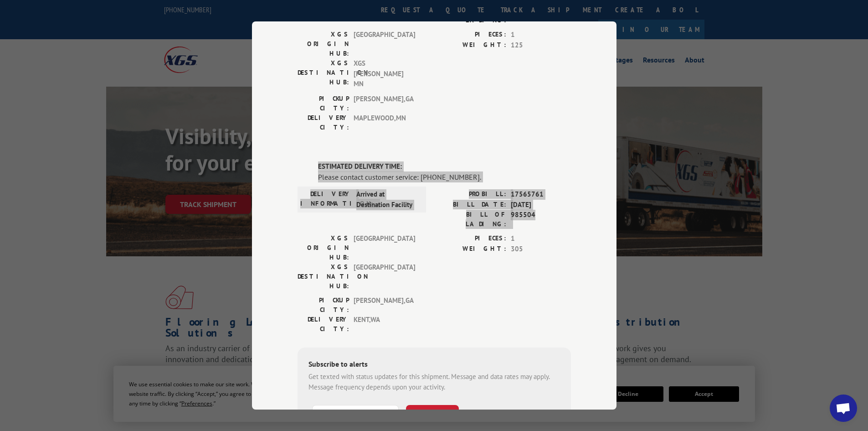 The height and width of the screenshot is (431, 868). What do you see at coordinates (470, 220) in the screenshot?
I see `label: BILL OF LADING:` at bounding box center [470, 220].